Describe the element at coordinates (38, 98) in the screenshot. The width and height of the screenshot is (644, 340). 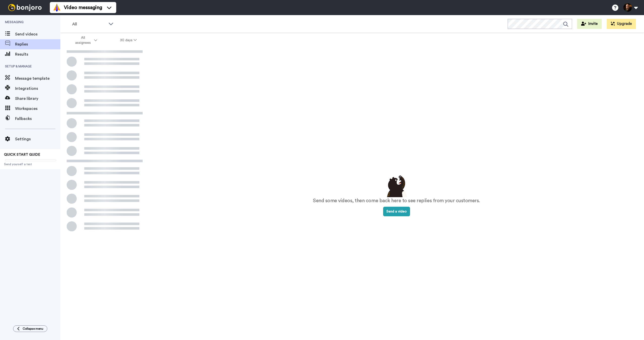
I see `span: Share library` at that location.